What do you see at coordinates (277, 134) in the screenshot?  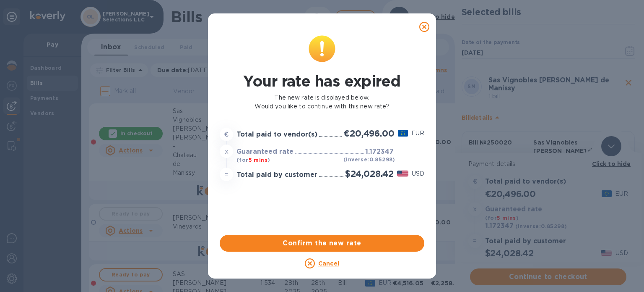 I see `h3: Total paid to vendor(s)` at bounding box center [277, 134].